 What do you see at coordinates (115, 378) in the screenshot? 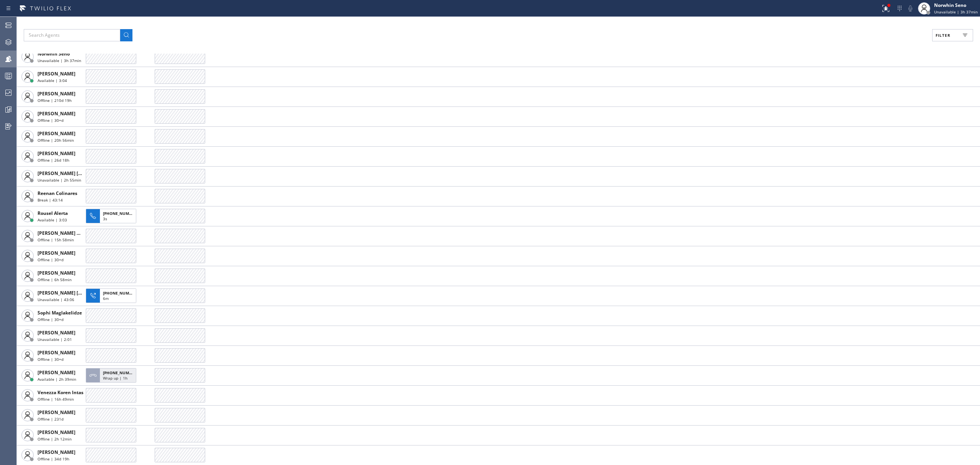
I see `span: Wrap up | 1h` at bounding box center [115, 378].